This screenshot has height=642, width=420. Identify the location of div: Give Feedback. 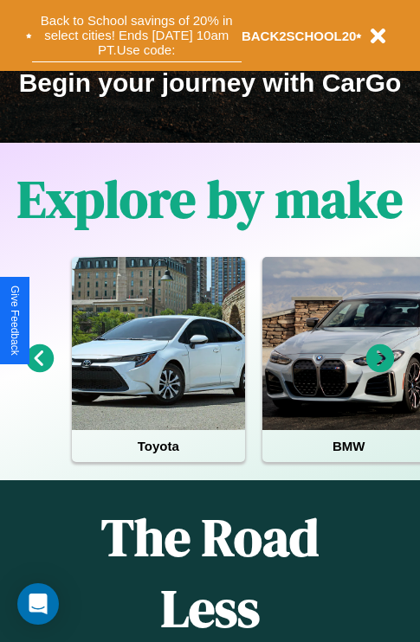
(15, 320).